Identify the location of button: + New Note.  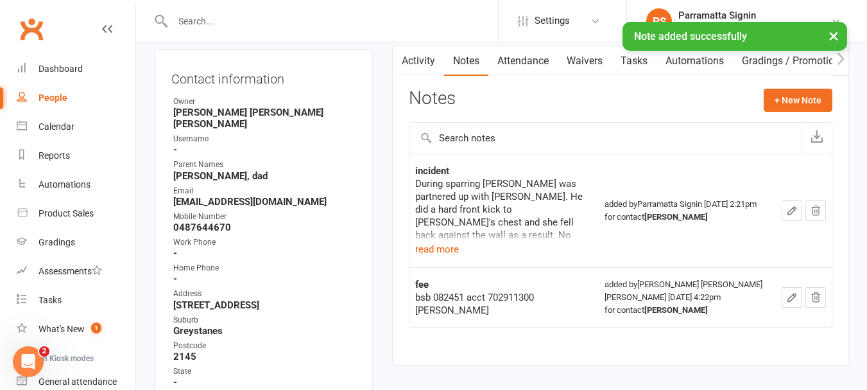
(798, 100).